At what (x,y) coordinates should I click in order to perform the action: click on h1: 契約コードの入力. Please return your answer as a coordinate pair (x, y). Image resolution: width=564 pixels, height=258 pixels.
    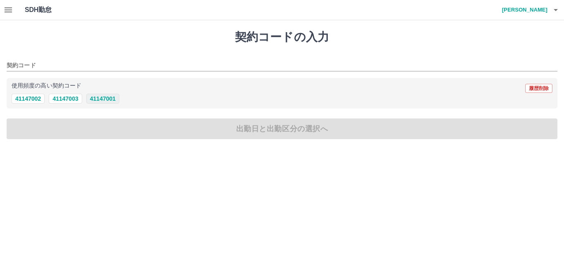
    Looking at the image, I should click on (282, 37).